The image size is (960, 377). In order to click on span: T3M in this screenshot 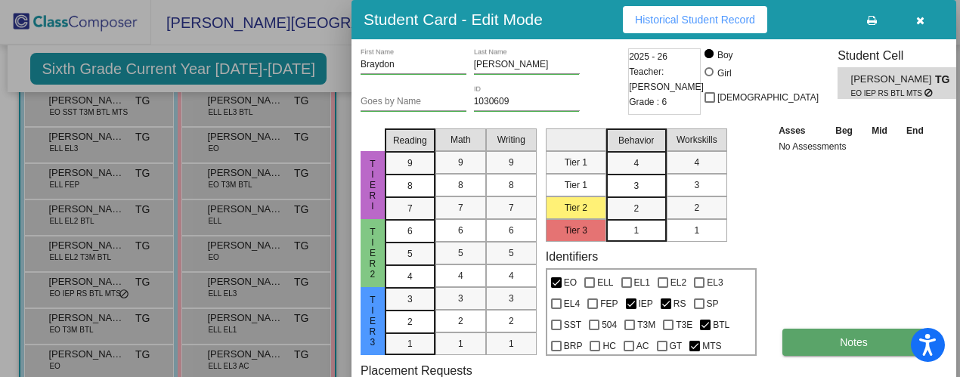, I will do `click(646, 325)`.